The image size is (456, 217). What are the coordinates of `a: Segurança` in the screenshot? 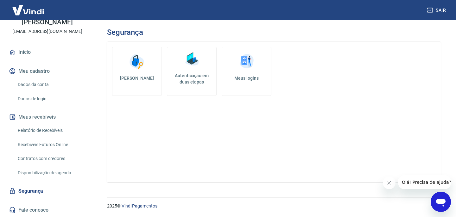 It's located at (47, 191).